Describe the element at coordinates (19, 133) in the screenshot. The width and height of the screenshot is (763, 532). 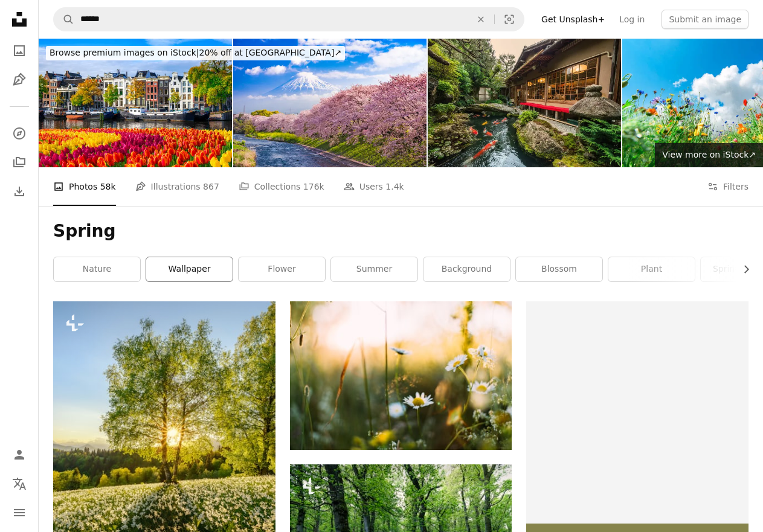
I see `a: Explore` at that location.